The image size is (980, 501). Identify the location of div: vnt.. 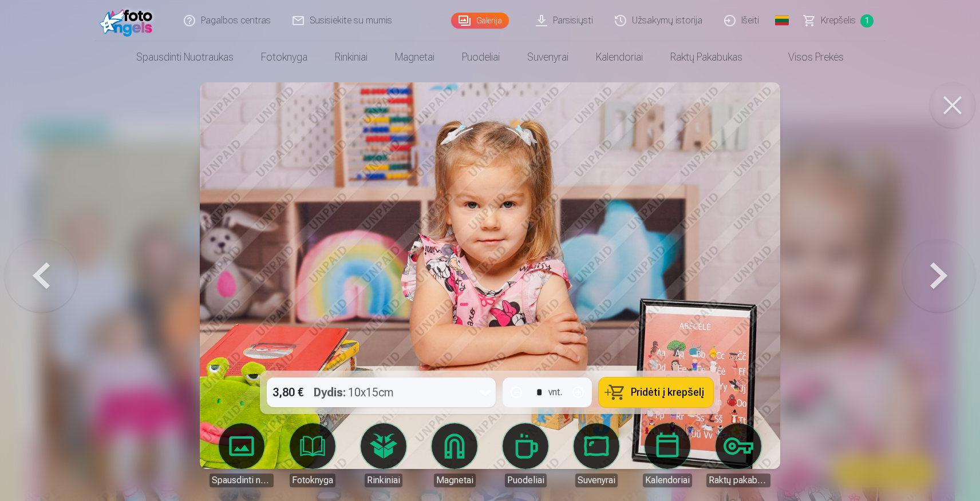
(556, 393).